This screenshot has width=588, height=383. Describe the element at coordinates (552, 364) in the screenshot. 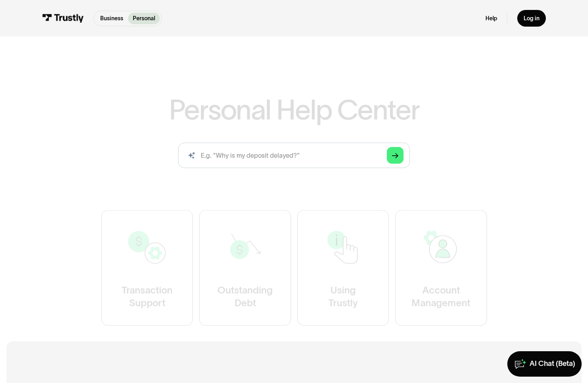

I see `div: AI Chat (Beta)` at that location.